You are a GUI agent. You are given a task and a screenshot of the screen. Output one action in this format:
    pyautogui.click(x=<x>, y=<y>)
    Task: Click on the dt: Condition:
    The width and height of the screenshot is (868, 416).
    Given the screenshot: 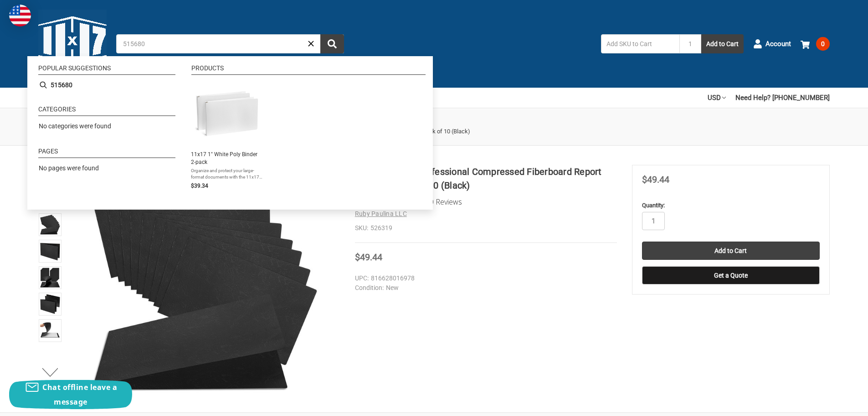 What is the action you would take?
    pyautogui.click(x=369, y=287)
    